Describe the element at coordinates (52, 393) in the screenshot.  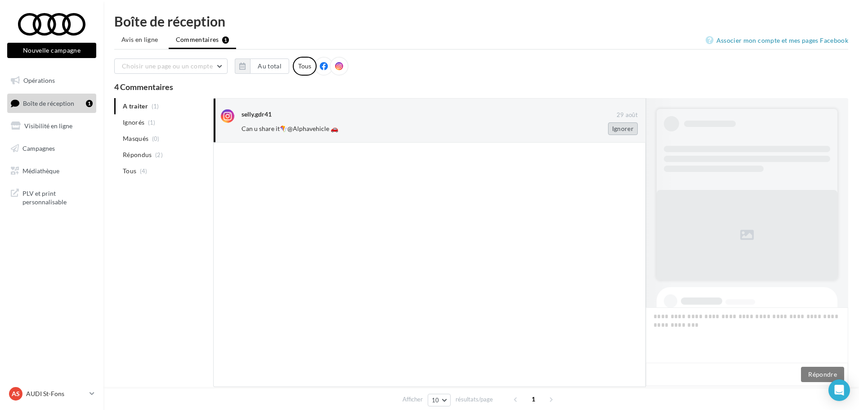
I see `a: AS AUDI St-Fons` at that location.